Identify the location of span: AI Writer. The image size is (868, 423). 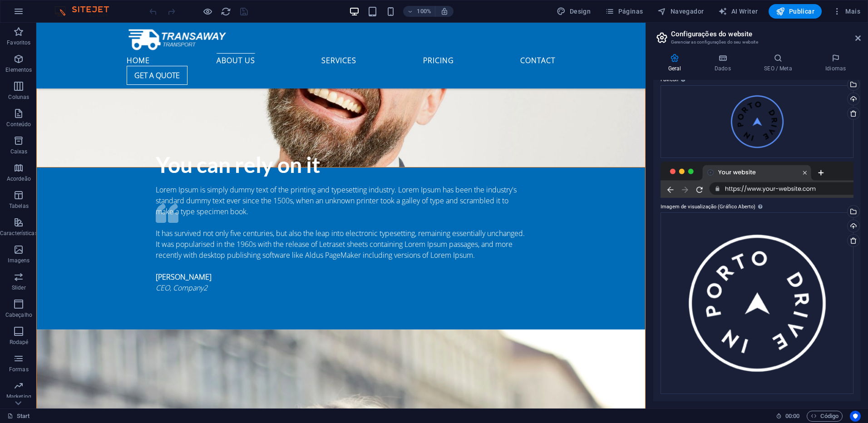
(737, 11).